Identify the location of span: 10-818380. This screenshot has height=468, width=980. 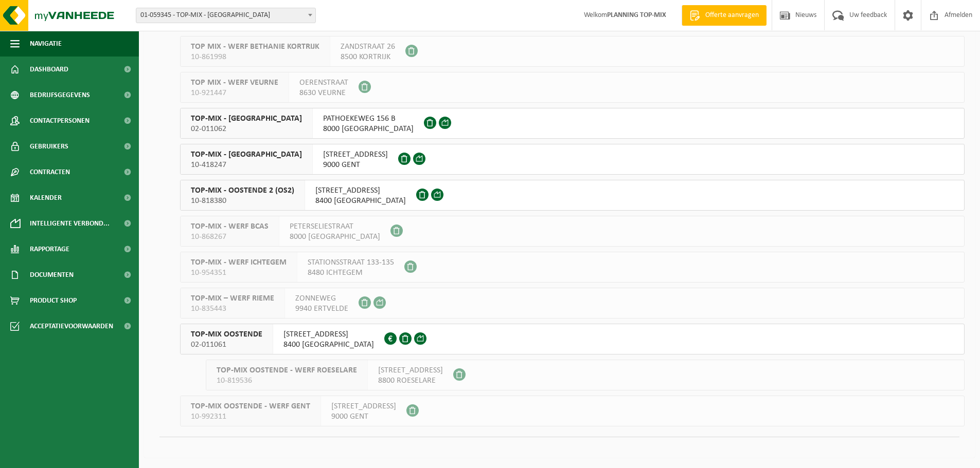
(242, 201).